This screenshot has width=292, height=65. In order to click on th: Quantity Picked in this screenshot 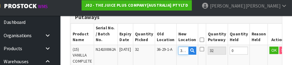, I will do `click(152, 36)`.